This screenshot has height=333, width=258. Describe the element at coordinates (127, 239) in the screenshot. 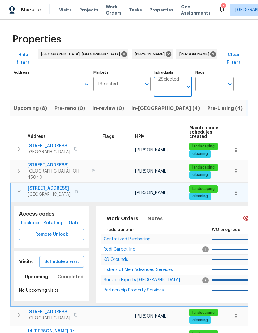

I see `a: Centralized Purchasing` at that location.